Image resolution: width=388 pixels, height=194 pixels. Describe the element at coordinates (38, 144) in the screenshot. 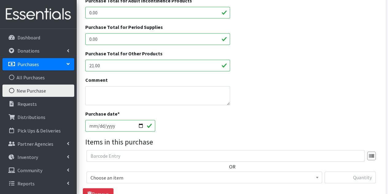

I see `a: Partner Agencies` at that location.